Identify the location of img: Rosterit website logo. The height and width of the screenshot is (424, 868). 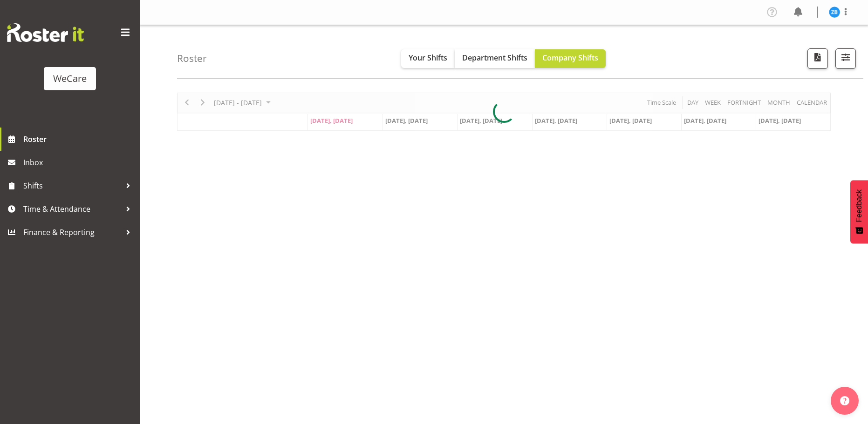
(45, 33).